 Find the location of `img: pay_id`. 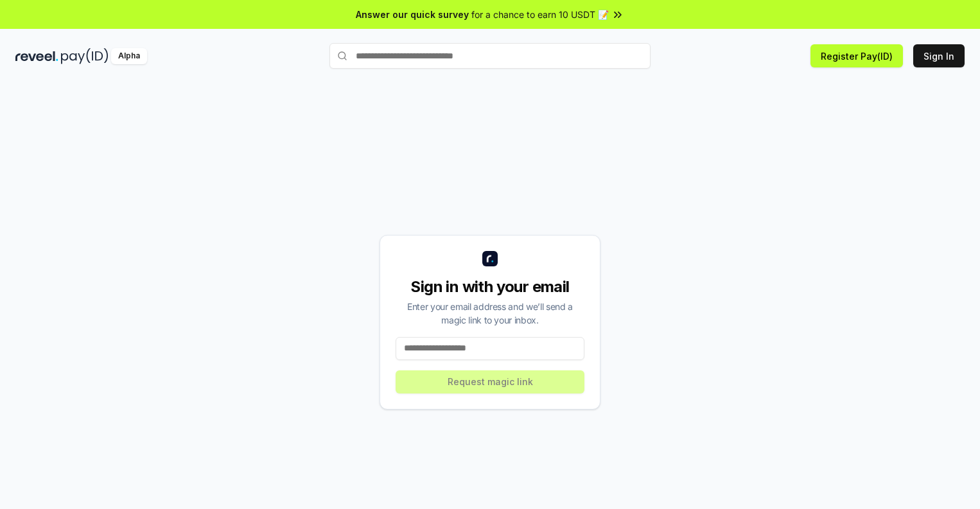

img: pay_id is located at coordinates (85, 56).